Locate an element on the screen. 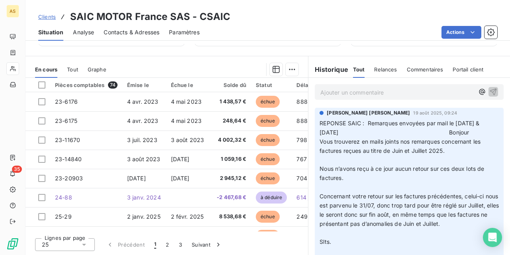  div: Open Intercom Messenger is located at coordinates (492, 237).